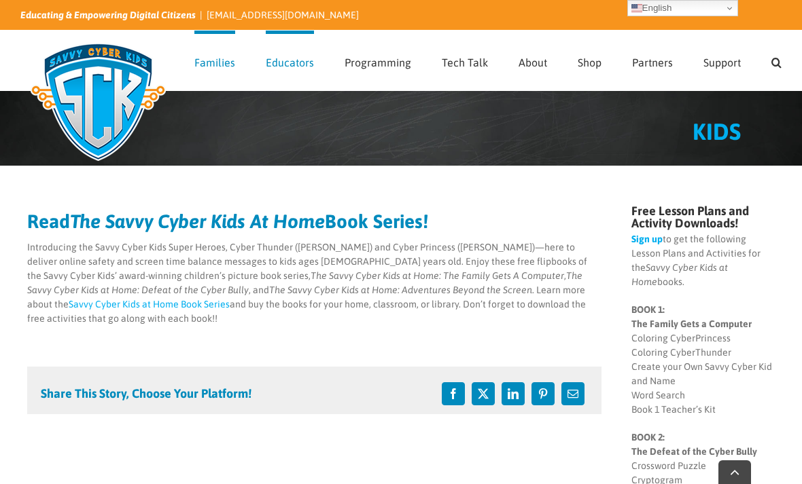 Image resolution: width=802 pixels, height=484 pixels. I want to click on img: en, so click(637, 8).